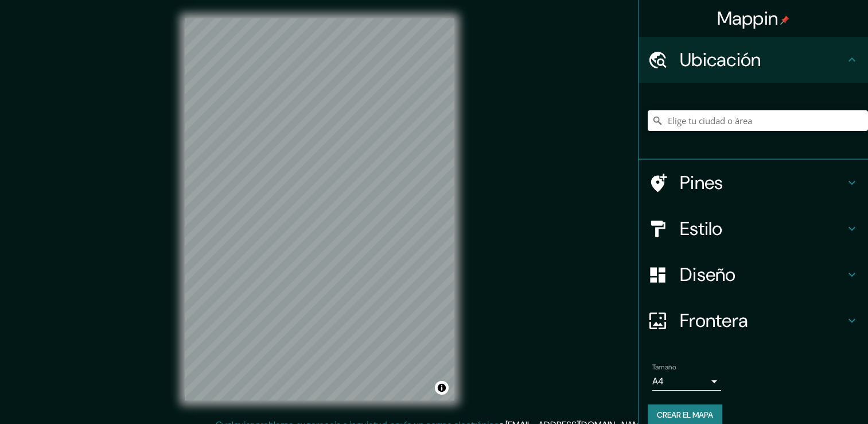 This screenshot has width=868, height=424. I want to click on canvas: Mapa, so click(320, 209).